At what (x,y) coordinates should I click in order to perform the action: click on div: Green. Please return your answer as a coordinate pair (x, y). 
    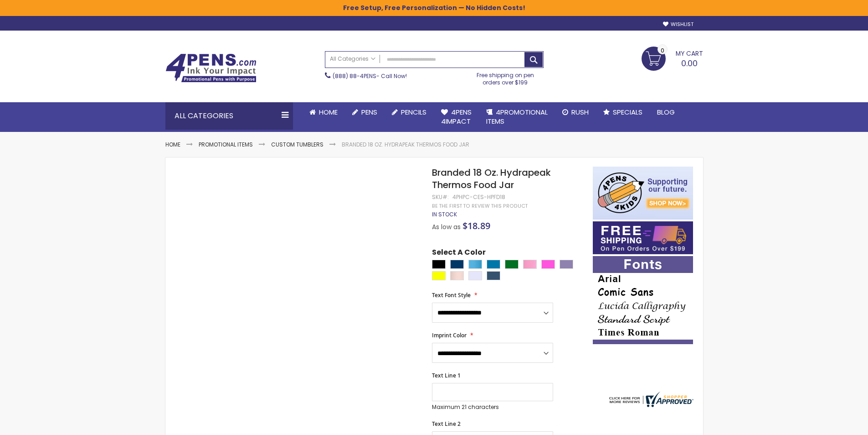
    Looking at the image, I should click on (512, 264).